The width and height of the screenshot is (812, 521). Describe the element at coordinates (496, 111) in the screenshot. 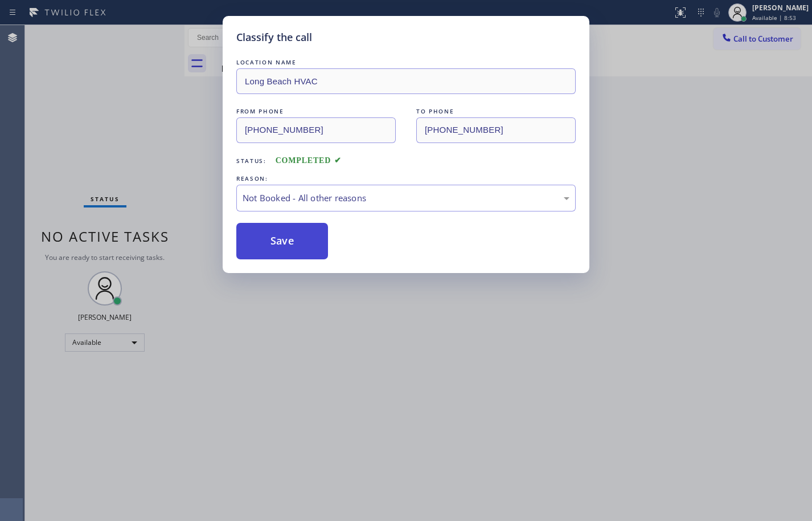

I see `div: TO PHONE` at that location.